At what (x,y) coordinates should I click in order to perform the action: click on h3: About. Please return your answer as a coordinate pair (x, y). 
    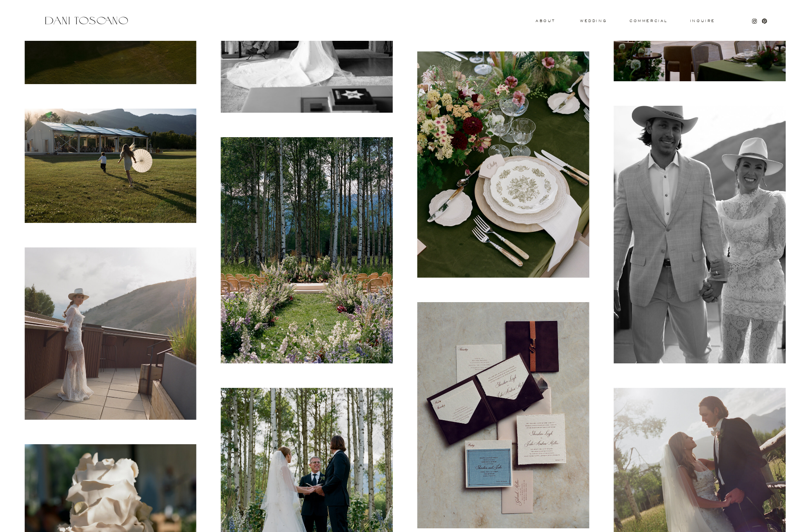
    Looking at the image, I should click on (545, 20).